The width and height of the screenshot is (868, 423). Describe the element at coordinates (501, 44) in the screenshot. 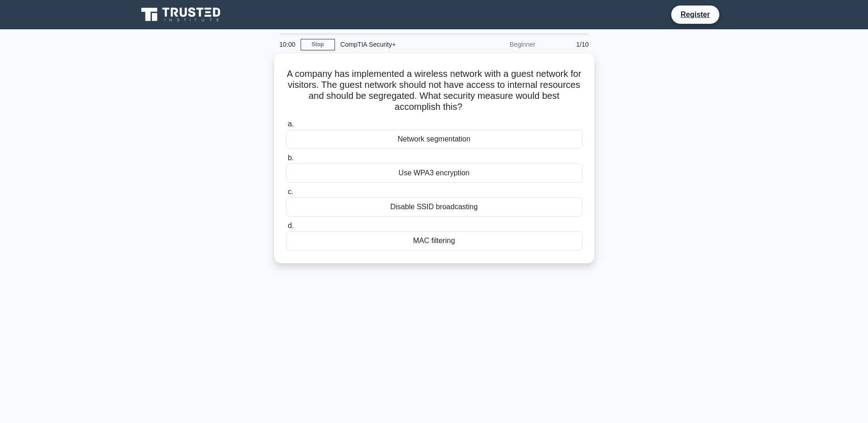

I see `div: Beginner` at that location.